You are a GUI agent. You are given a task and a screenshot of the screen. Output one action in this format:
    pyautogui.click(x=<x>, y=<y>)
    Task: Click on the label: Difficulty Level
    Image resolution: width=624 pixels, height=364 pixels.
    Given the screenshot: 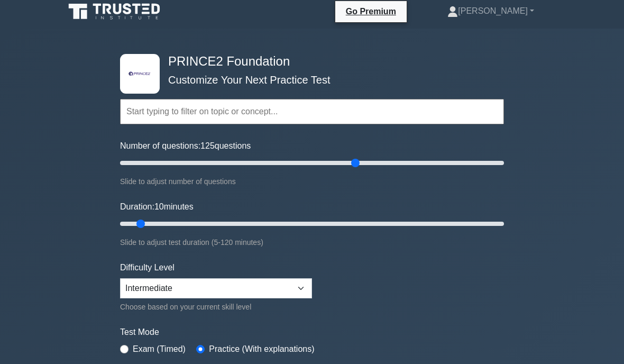 What is the action you would take?
    pyautogui.click(x=147, y=268)
    